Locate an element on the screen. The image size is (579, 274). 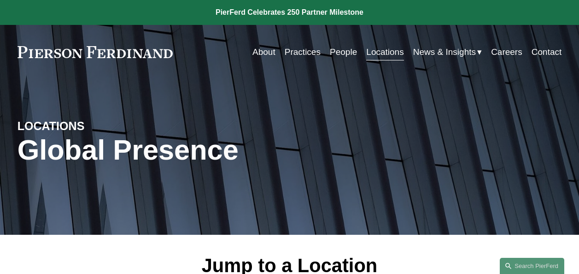
a: People is located at coordinates (343, 52).